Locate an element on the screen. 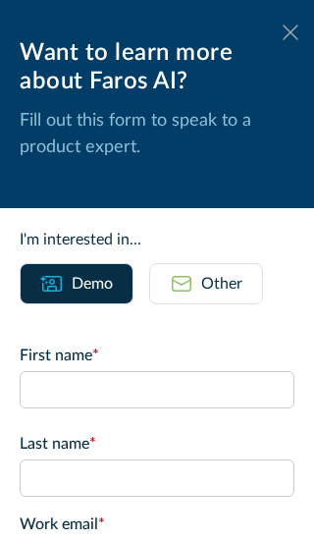 Image resolution: width=314 pixels, height=540 pixels. div: I'm interested in... is located at coordinates (157, 240).